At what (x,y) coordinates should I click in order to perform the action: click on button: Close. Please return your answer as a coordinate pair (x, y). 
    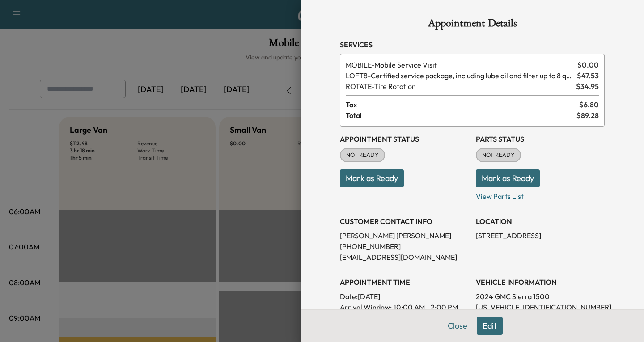
    Looking at the image, I should click on (458, 326).